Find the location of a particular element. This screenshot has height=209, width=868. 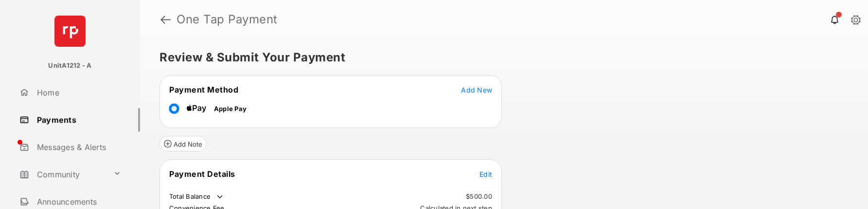

strong: One Tap Payment is located at coordinates (227, 19).